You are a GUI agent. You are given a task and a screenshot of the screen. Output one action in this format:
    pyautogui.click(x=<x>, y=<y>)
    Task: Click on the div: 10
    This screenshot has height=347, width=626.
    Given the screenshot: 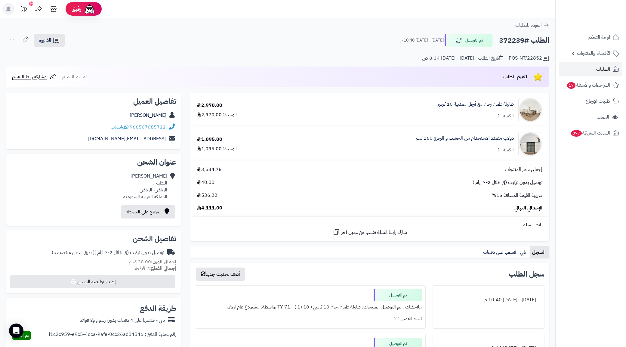 What is the action you would take?
    pyautogui.click(x=31, y=4)
    